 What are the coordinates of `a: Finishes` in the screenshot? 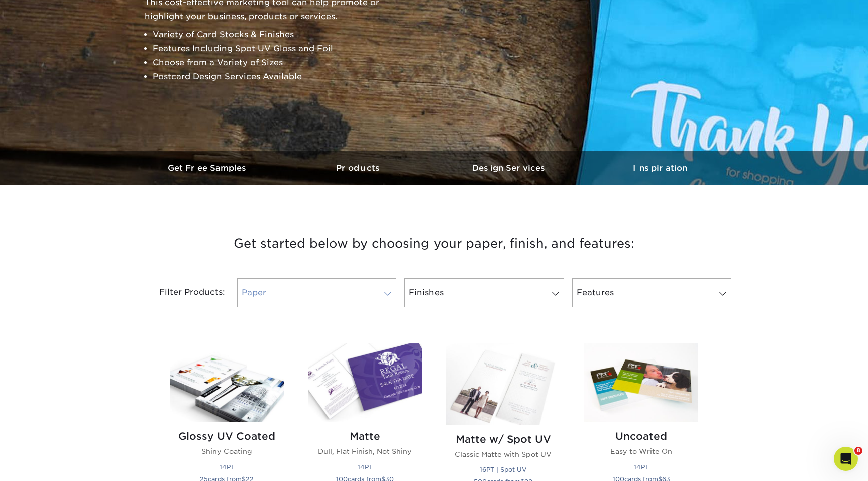 It's located at (484, 292).